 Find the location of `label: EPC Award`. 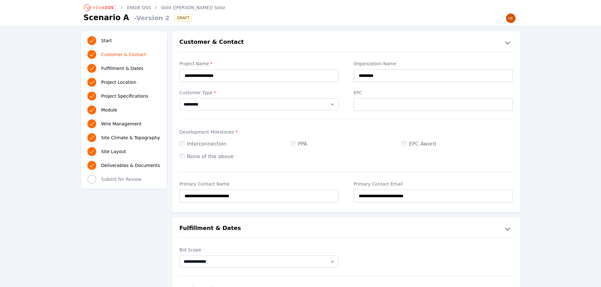

label: EPC Award is located at coordinates (419, 144).